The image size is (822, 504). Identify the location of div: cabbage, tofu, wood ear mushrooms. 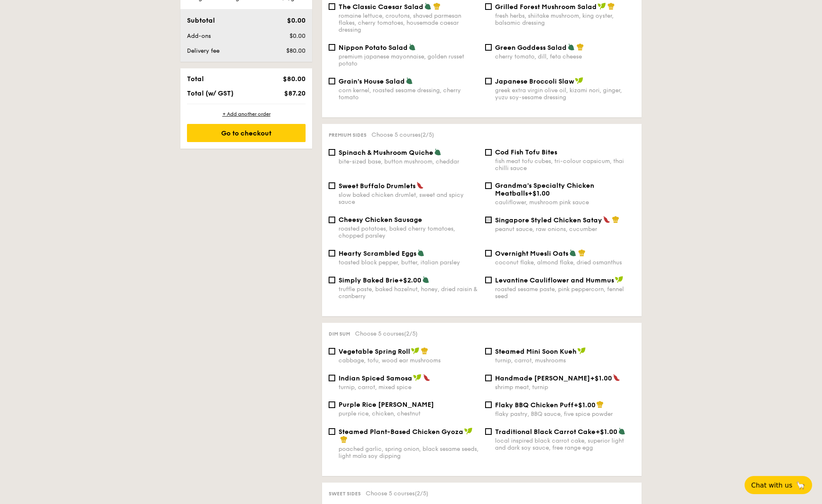
(409, 360).